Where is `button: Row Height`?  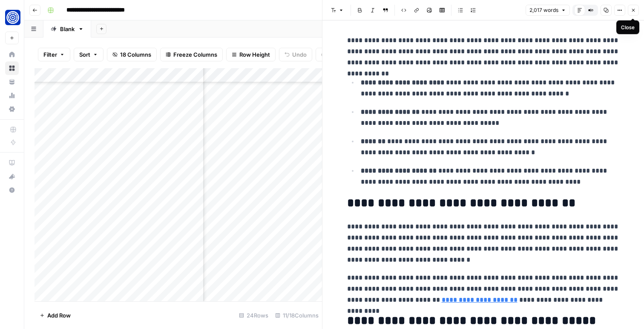
button: Row Height is located at coordinates (251, 54).